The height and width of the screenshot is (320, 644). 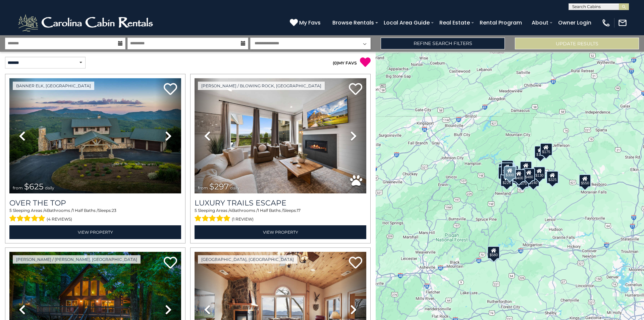 What do you see at coordinates (623, 23) in the screenshot?
I see `img: mail-regular-white.png` at bounding box center [623, 23].